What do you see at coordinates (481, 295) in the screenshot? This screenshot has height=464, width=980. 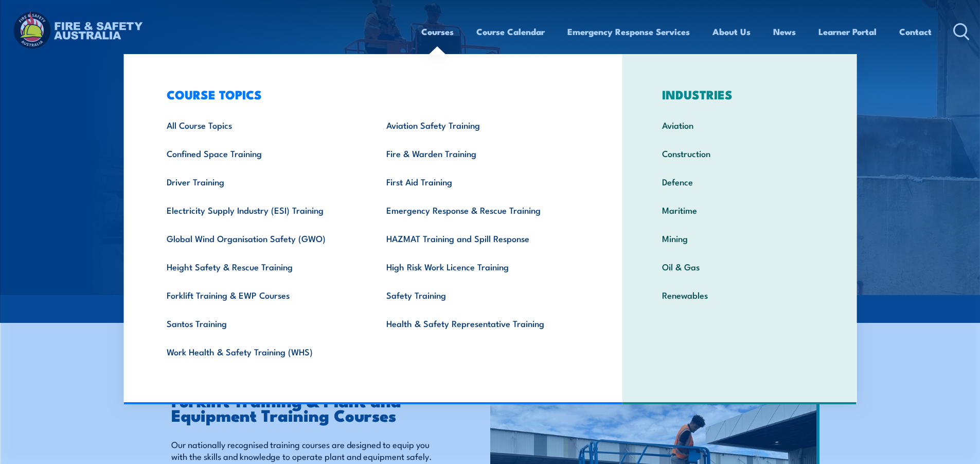 I see `a: Safety Training` at bounding box center [481, 295].